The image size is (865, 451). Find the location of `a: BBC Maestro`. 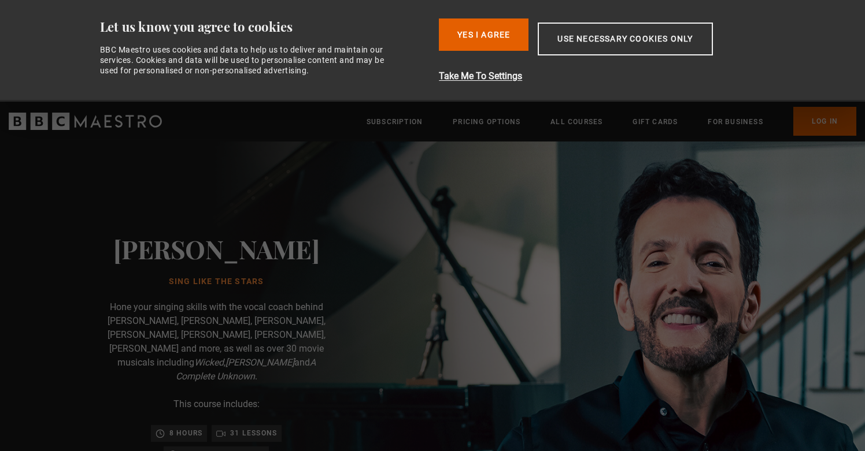

a: BBC Maestro is located at coordinates (85, 121).